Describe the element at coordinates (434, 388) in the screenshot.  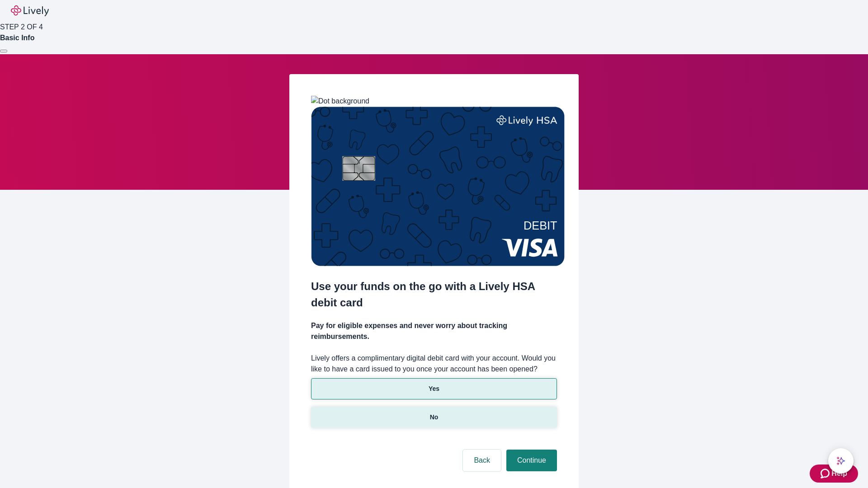
I see `button: Yes` at that location.